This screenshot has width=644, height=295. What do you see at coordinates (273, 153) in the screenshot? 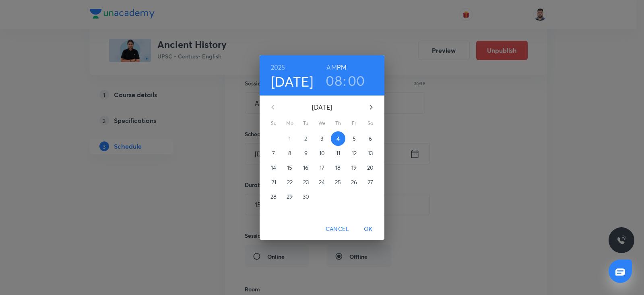
I see `p: 7` at bounding box center [273, 153].